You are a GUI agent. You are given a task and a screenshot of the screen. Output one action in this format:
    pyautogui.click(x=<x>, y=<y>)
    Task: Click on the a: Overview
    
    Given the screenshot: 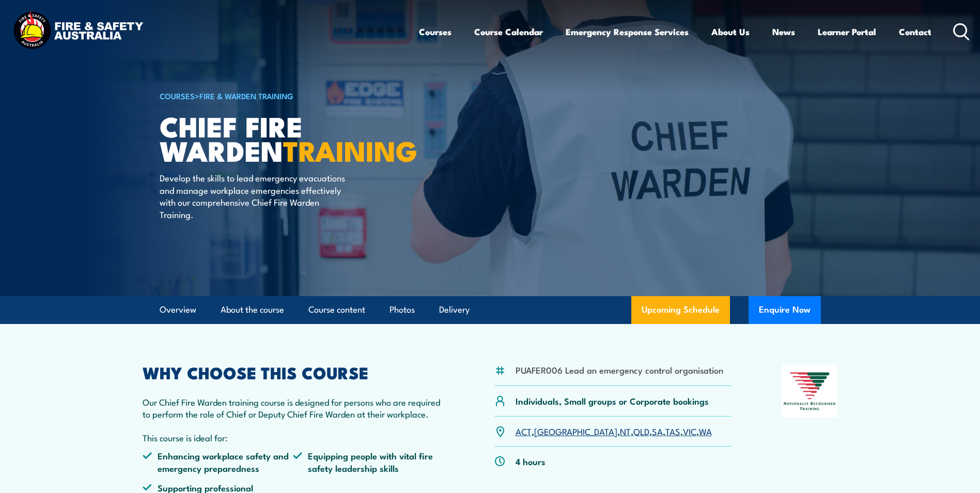 What is the action you would take?
    pyautogui.click(x=178, y=309)
    